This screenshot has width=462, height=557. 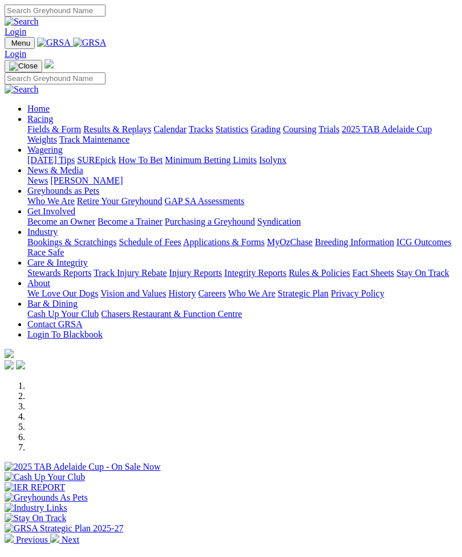 I want to click on a: Applications & Forms, so click(x=224, y=242).